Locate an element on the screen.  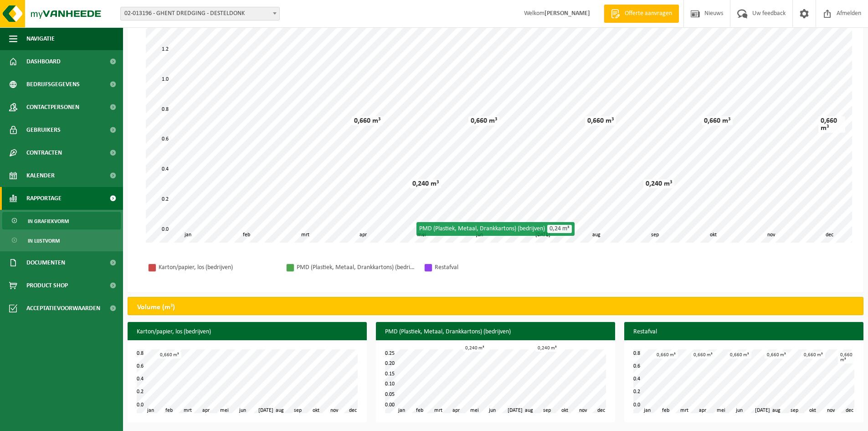
a: In lijstvorm is located at coordinates (61, 240).